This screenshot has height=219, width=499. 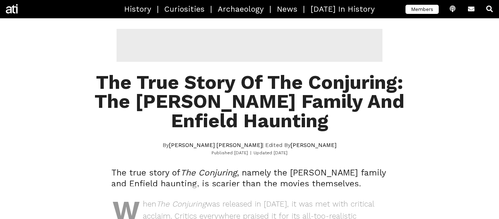 What do you see at coordinates (422, 9) in the screenshot?
I see `span: Members` at bounding box center [422, 9].